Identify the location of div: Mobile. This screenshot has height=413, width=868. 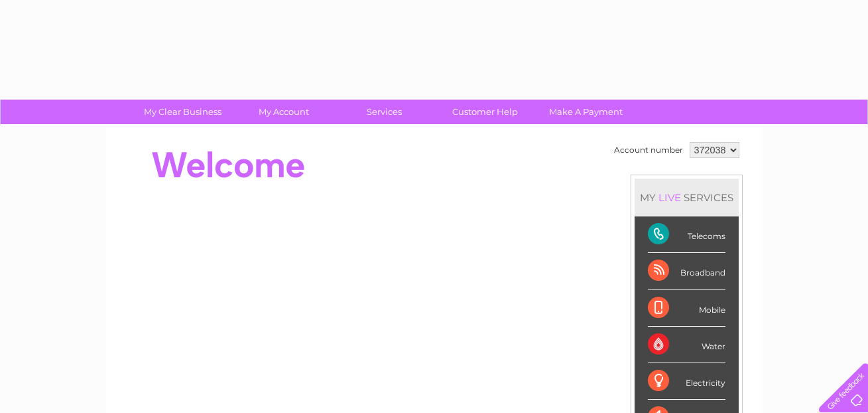
(686, 308).